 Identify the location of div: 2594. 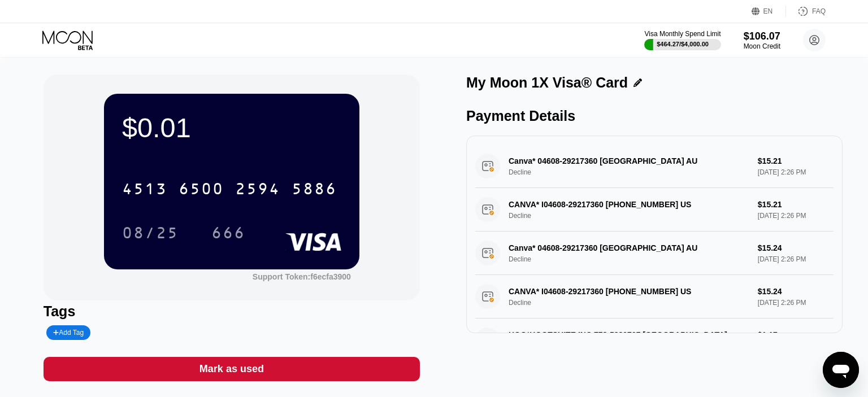
(258, 190).